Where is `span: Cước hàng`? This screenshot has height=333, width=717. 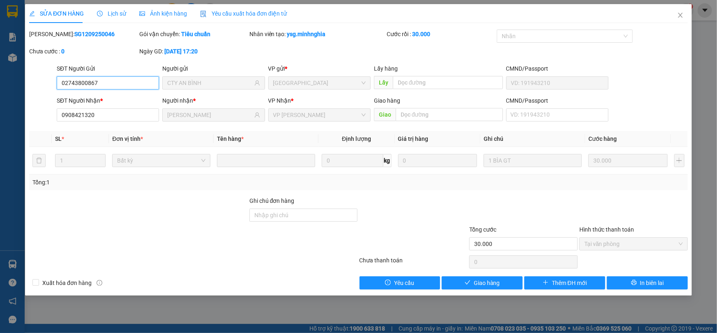
span: Cước hàng is located at coordinates (603, 139).